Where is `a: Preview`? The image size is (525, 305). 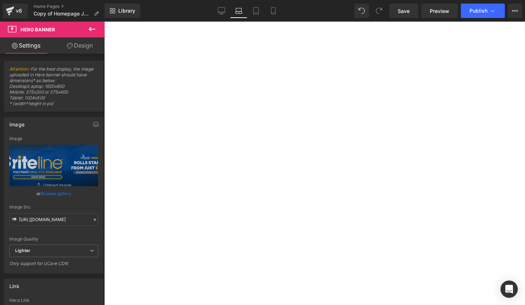 a: Preview is located at coordinates (439, 11).